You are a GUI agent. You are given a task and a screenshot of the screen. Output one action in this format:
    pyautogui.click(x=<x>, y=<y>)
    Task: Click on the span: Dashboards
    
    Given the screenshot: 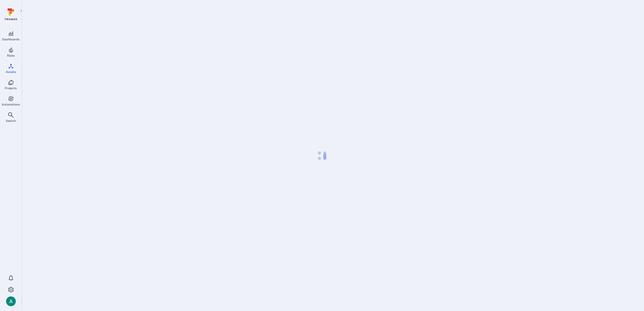 What is the action you would take?
    pyautogui.click(x=11, y=40)
    